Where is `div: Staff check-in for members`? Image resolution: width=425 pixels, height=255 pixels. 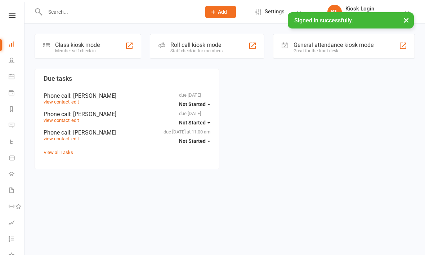
div: Staff check-in for members is located at coordinates (196, 51).